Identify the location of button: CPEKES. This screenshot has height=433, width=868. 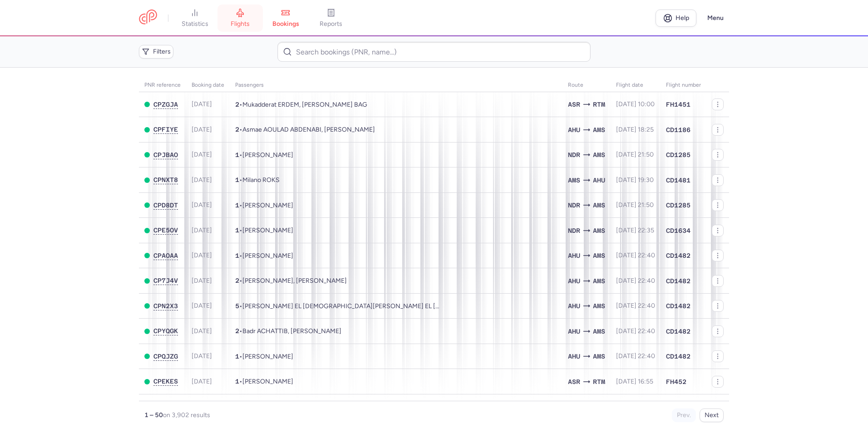
(166, 381).